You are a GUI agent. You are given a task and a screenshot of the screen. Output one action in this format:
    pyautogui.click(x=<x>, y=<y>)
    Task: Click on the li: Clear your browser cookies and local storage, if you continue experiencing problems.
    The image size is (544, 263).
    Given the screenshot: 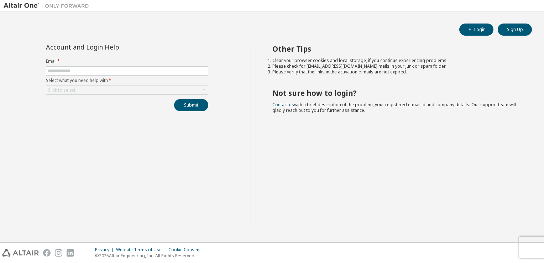 What is the action you would take?
    pyautogui.click(x=396, y=60)
    